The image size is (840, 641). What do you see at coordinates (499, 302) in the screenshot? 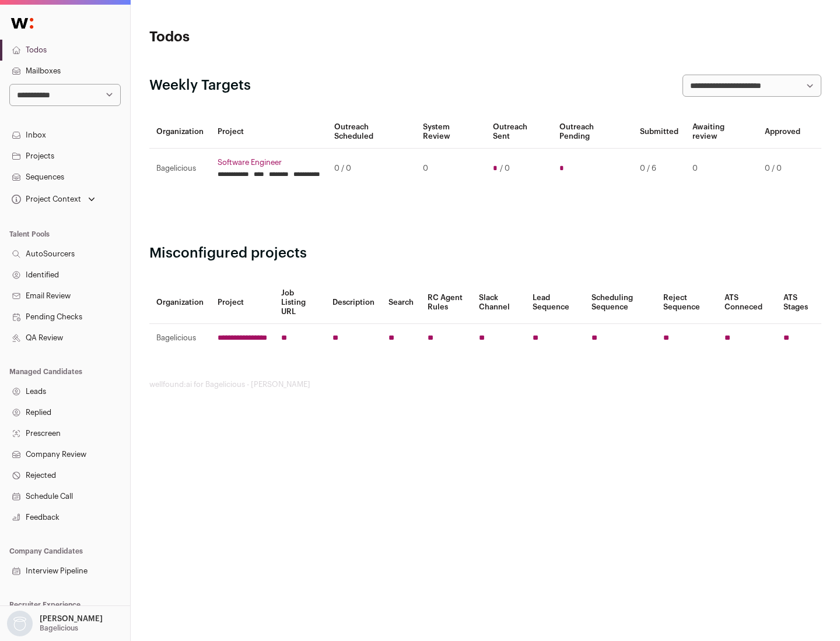
I see `th: Slack Channel` at bounding box center [499, 302].